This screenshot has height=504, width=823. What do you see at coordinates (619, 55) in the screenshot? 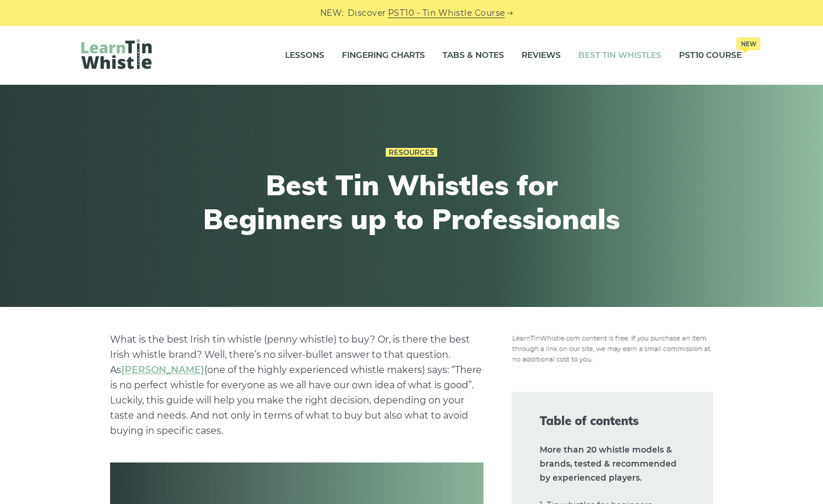
I see `a: Best Tin Whistles` at bounding box center [619, 55].